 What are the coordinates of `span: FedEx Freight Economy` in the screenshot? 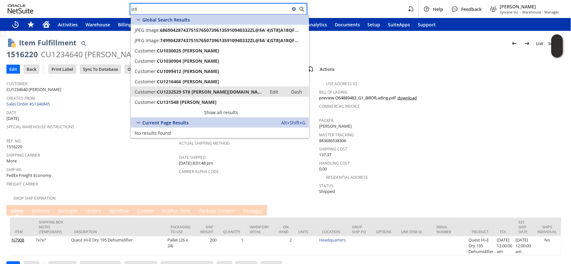 It's located at (29, 175).